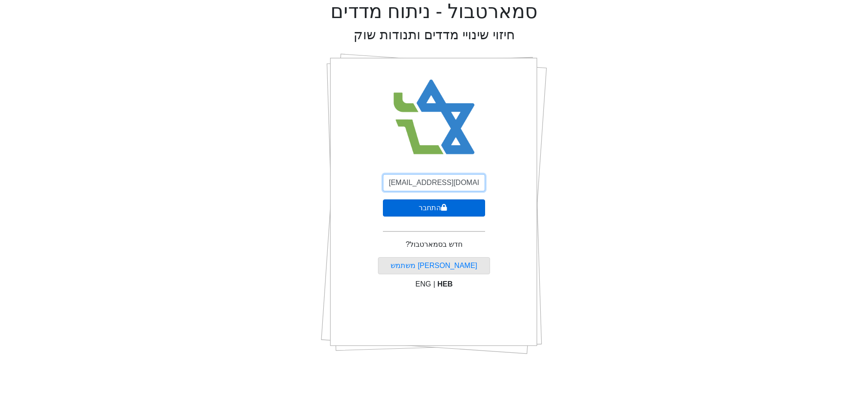 The image size is (868, 411). What do you see at coordinates (434, 35) in the screenshot?
I see `h2: חיזוי שינויי מדדים ותנודות שוק` at bounding box center [434, 35].